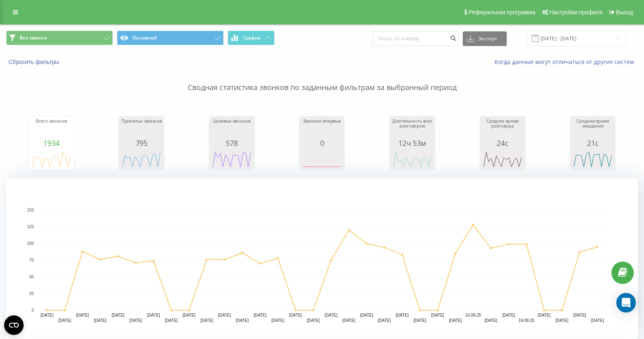 The width and height of the screenshot is (644, 339). What do you see at coordinates (14, 325) in the screenshot?
I see `button: Open CMP widget` at bounding box center [14, 325].